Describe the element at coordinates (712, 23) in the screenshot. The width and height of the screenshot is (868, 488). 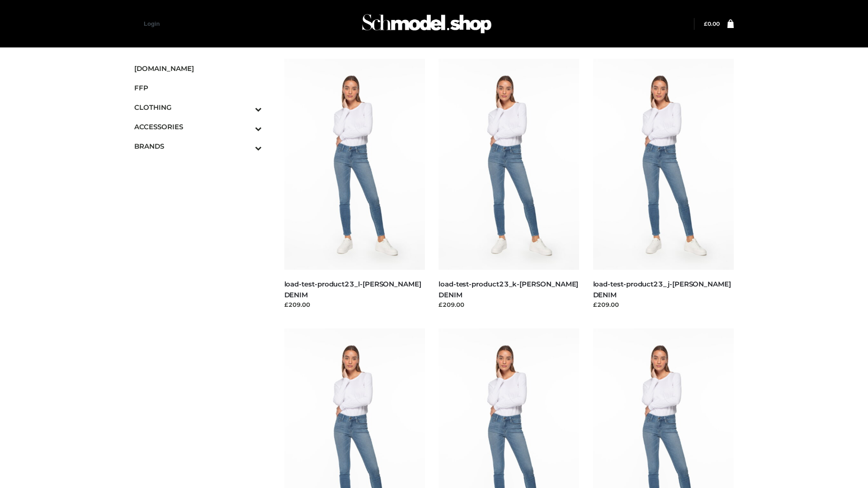
I see `bdi: 0.00` at that location.